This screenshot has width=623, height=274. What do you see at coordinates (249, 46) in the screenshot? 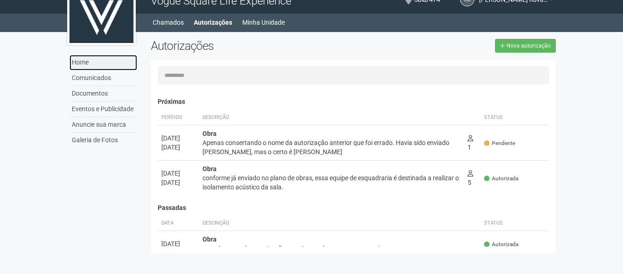
I see `h2: Autorizações` at bounding box center [249, 46].